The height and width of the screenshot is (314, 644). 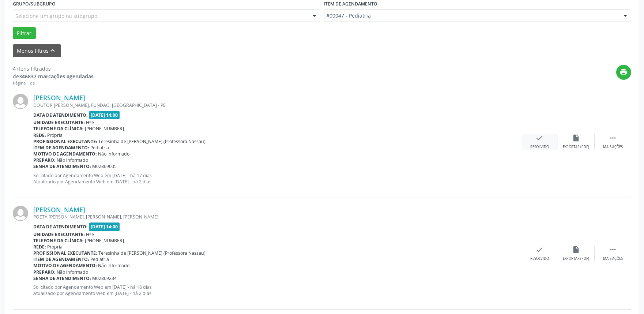 What do you see at coordinates (56, 16) in the screenshot?
I see `span: Selecione um grupo ou subgrupo` at bounding box center [56, 16].